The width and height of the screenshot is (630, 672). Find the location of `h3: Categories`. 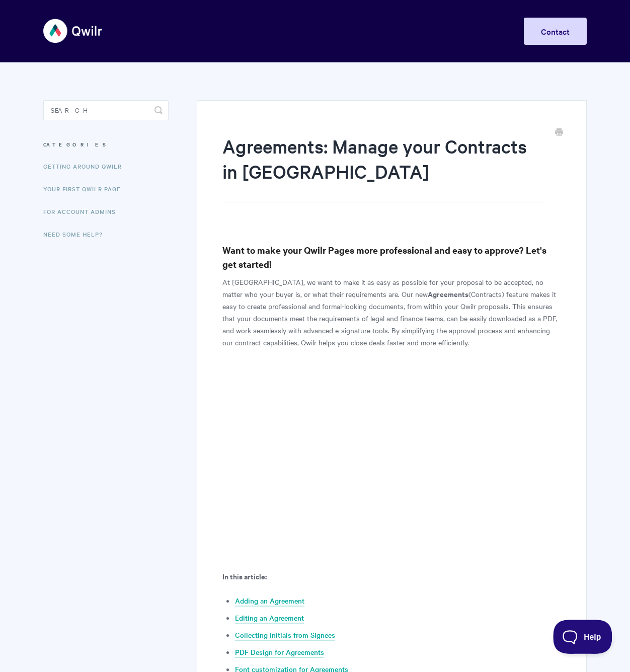

h3: Categories is located at coordinates (105, 145).